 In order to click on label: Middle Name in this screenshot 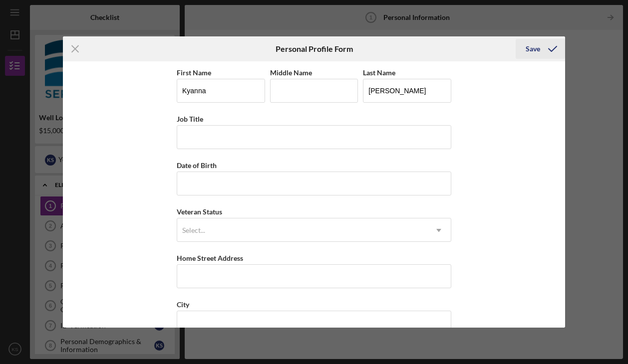, I will do `click(291, 72)`.